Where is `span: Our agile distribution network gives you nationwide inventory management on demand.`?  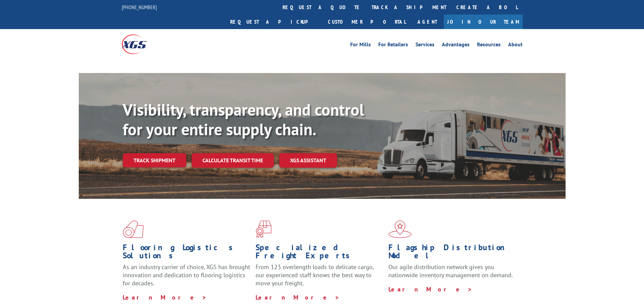 span: Our agile distribution network gives you nationwide inventory management on demand. is located at coordinates (450, 271).